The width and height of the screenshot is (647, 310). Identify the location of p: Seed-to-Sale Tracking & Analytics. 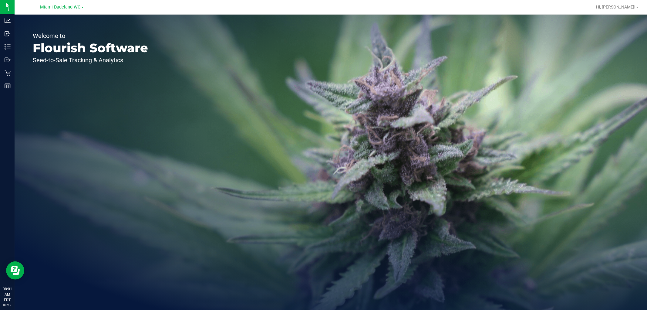
(90, 60).